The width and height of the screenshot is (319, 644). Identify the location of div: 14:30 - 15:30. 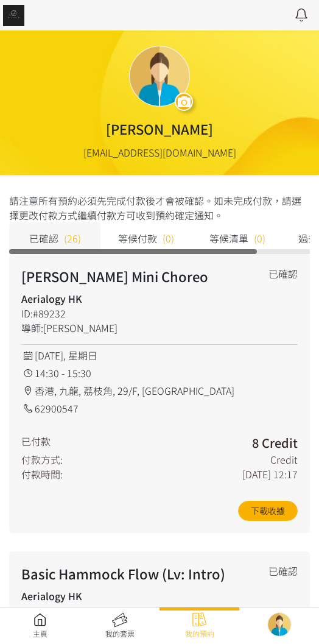
(160, 373).